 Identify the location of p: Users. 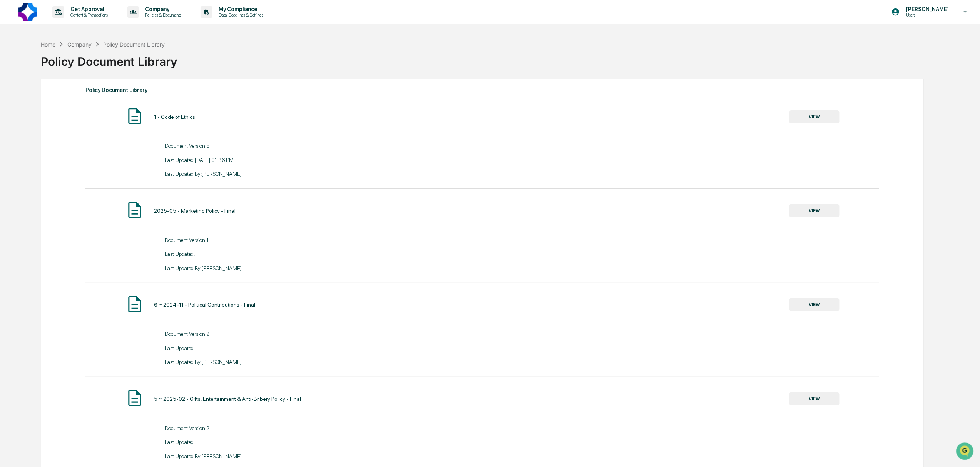
(926, 15).